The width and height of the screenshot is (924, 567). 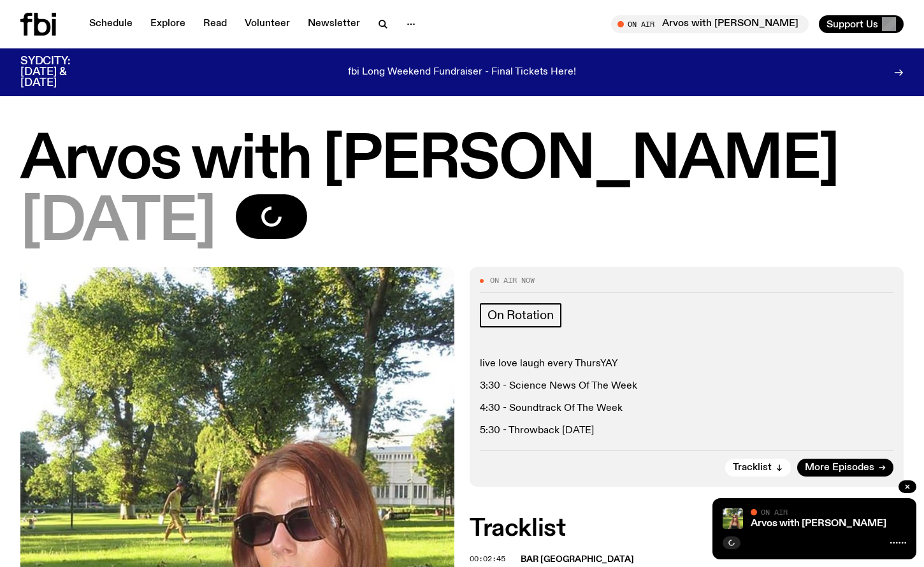 What do you see at coordinates (267, 24) in the screenshot?
I see `a: Volunteer` at bounding box center [267, 24].